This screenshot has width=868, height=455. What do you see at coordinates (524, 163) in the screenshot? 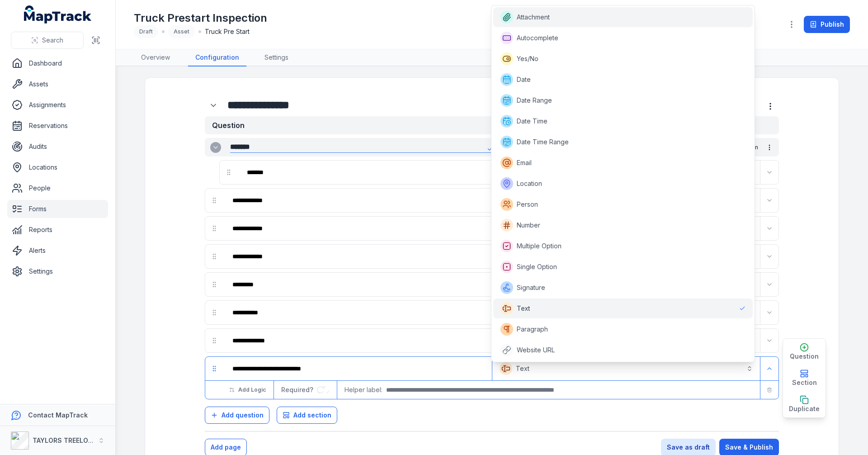
I see `span: Email` at bounding box center [524, 163].